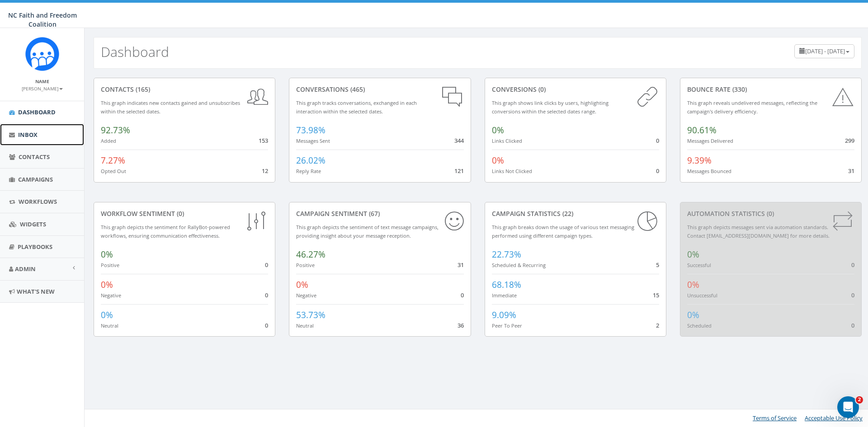 The image size is (868, 427). Describe the element at coordinates (506, 284) in the screenshot. I see `span: 68.18%` at that location.